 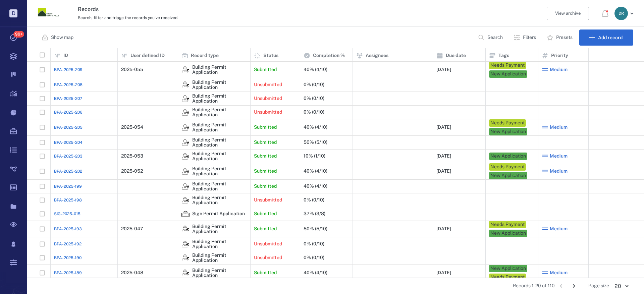 I want to click on span: BPA-2025-205, so click(x=68, y=127).